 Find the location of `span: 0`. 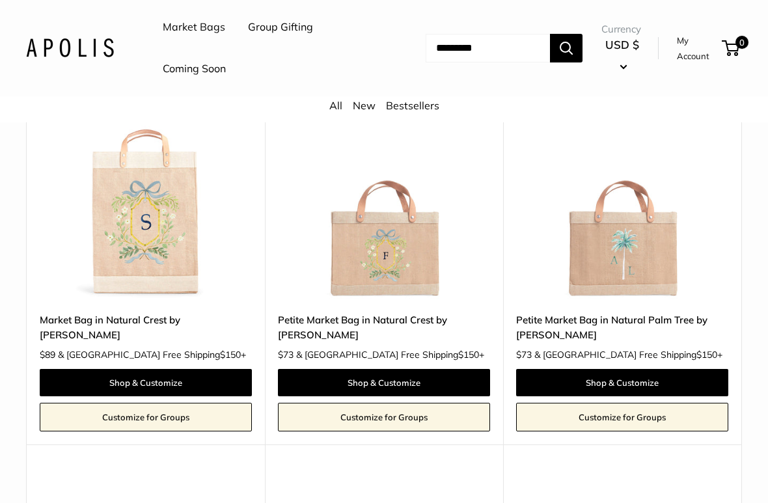

span: 0 is located at coordinates (742, 42).